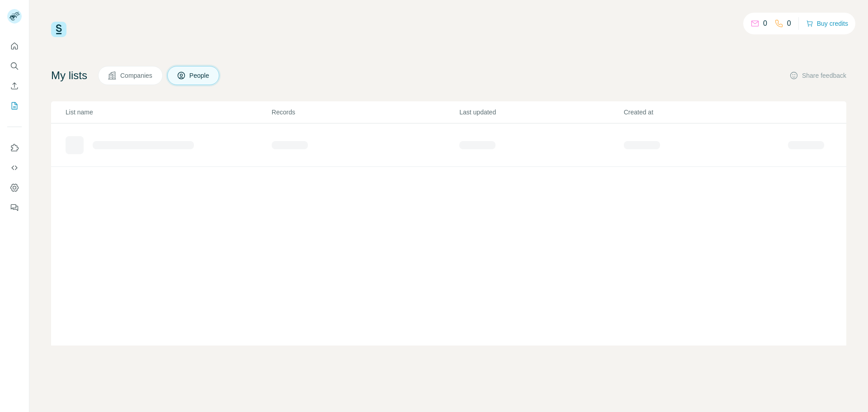  Describe the element at coordinates (15, 208) in the screenshot. I see `button: Feedback` at that location.